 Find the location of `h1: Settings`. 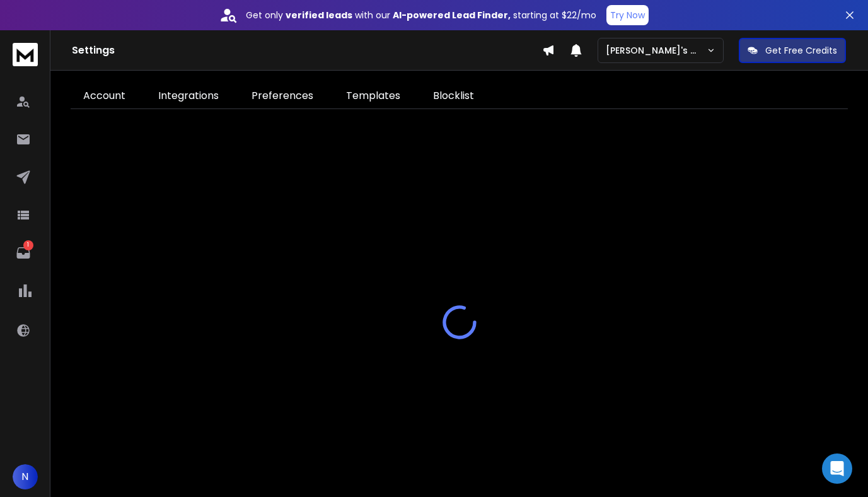

h1: Settings is located at coordinates (307, 50).